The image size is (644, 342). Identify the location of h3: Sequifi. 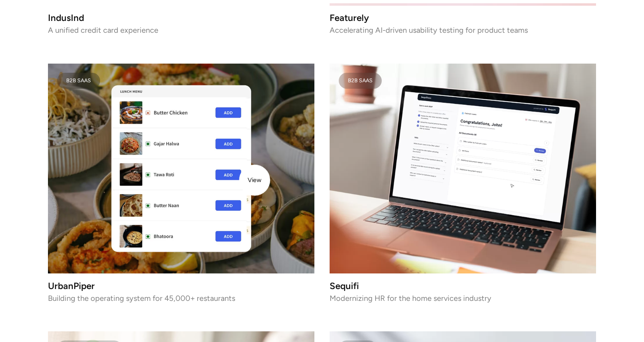
(463, 285).